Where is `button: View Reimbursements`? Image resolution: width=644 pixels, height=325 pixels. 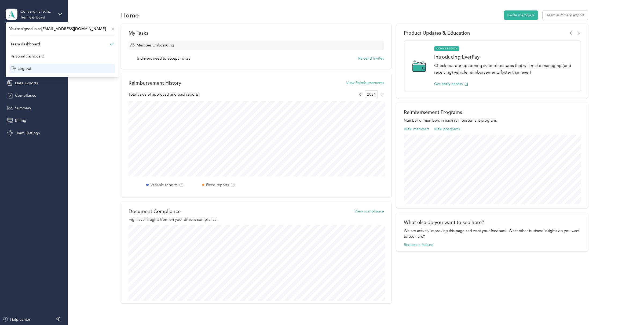 button: View Reimbursements is located at coordinates (365, 82).